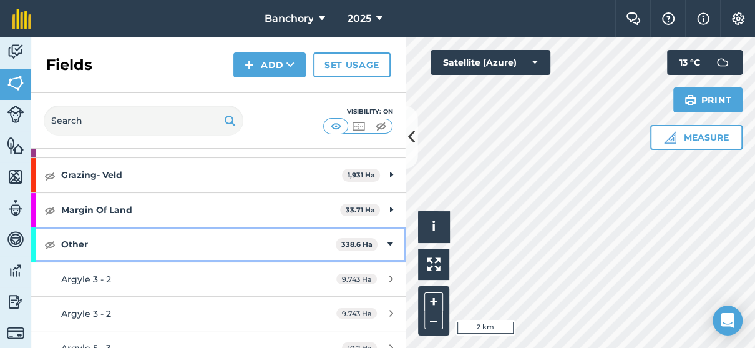  What do you see at coordinates (359, 19) in the screenshot?
I see `span: 2025` at bounding box center [359, 19].